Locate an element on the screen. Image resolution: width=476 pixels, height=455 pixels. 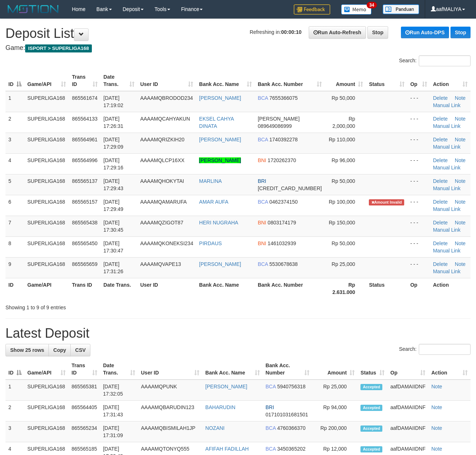
span: Rp 25,000 is located at coordinates (343, 264).